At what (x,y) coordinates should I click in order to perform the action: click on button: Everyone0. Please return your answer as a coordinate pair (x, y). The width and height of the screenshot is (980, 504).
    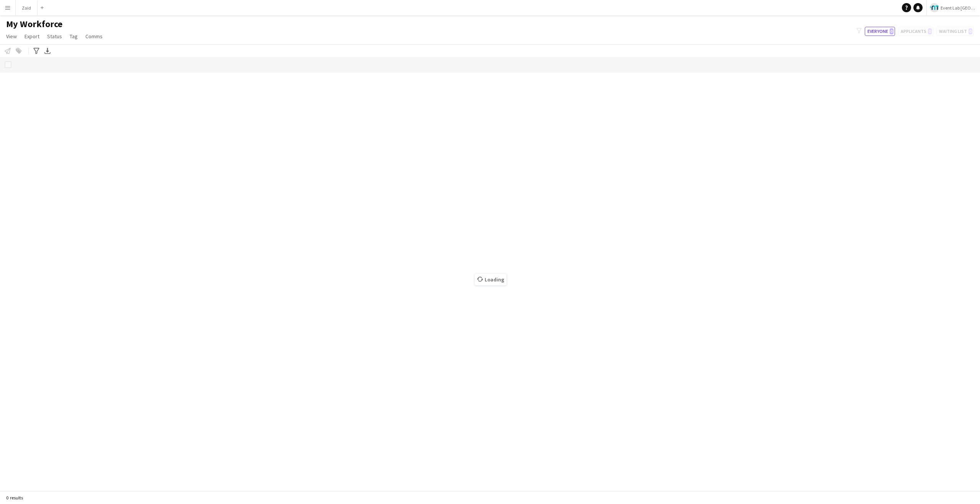
    Looking at the image, I should click on (880, 32).